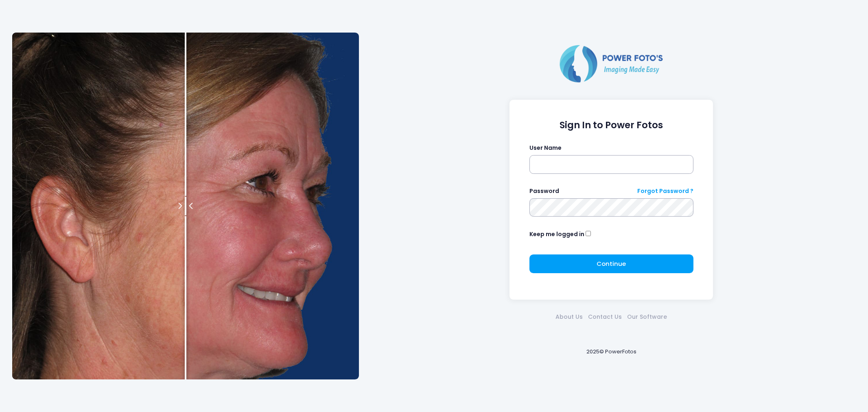 The height and width of the screenshot is (412, 868). What do you see at coordinates (612, 264) in the screenshot?
I see `button: Continue` at bounding box center [612, 264].